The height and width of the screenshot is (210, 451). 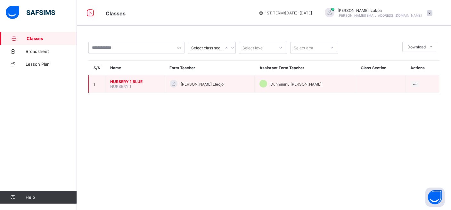 What do you see at coordinates (51, 51) in the screenshot?
I see `span: Broadsheet` at bounding box center [51, 51].